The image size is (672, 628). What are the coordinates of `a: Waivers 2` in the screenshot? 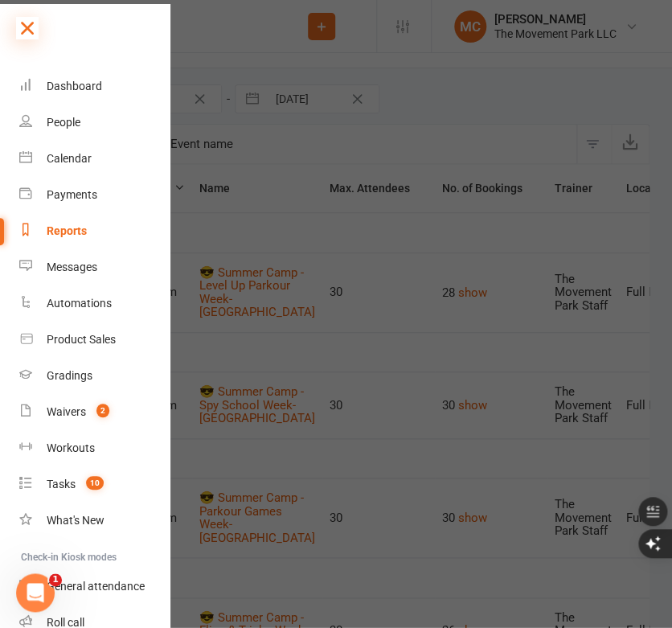 It's located at (95, 412).